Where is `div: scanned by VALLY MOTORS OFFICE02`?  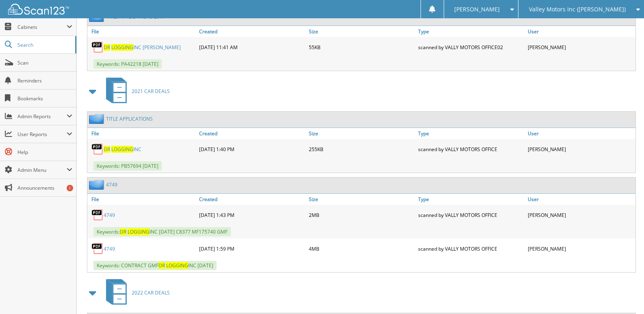
div: scanned by VALLY MOTORS OFFICE02 is located at coordinates (471, 47).